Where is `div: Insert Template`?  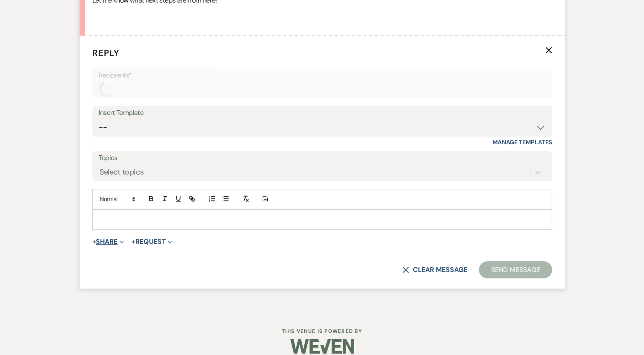 div: Insert Template is located at coordinates (322, 113).